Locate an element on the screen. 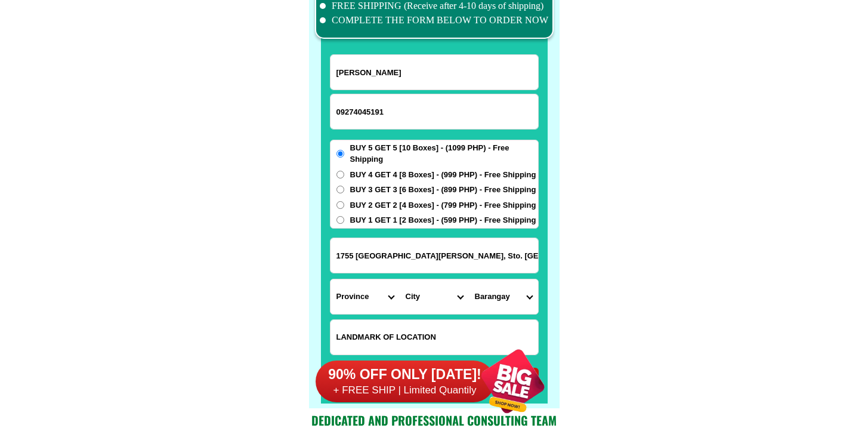  input: Input LANDMARKOFLOCATION is located at coordinates (434, 337).